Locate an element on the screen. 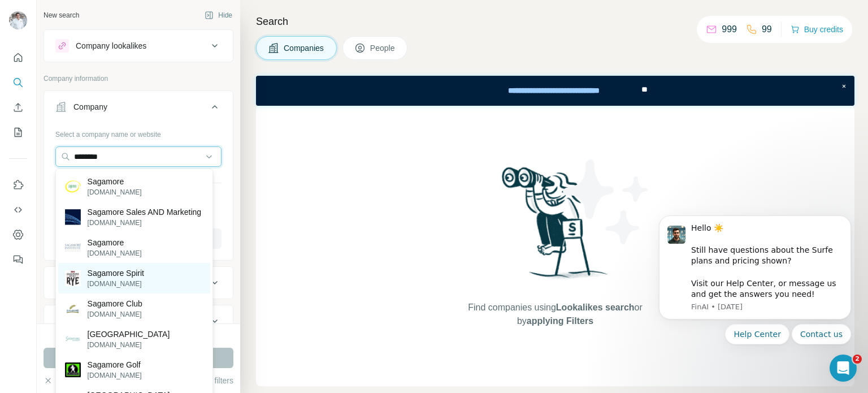  div: Message content is located at coordinates (125, 60).